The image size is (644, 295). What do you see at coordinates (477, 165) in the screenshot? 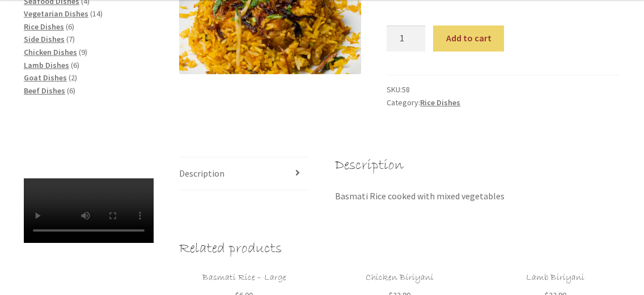
I see `h2: Description` at bounding box center [477, 165].